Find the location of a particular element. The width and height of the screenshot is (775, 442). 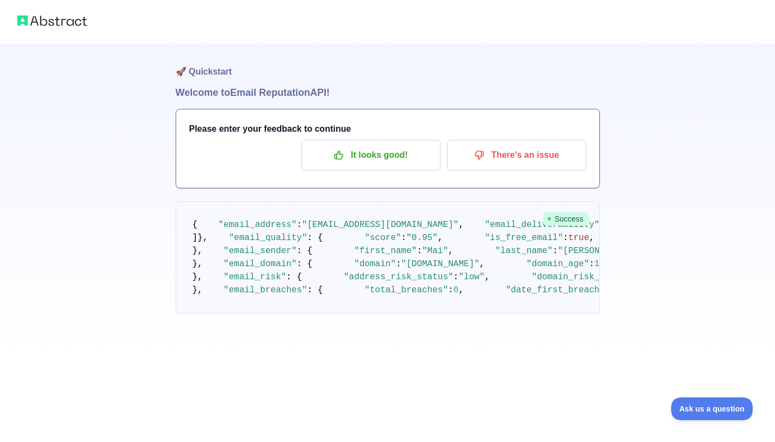

h3: Please enter your feedback to continue is located at coordinates (388, 129).